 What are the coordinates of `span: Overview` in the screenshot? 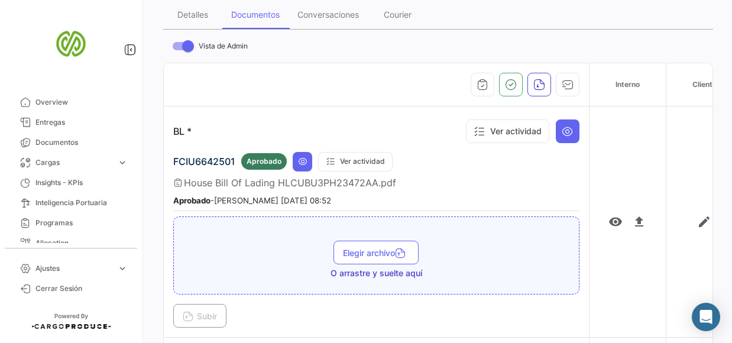 It's located at (82, 102).